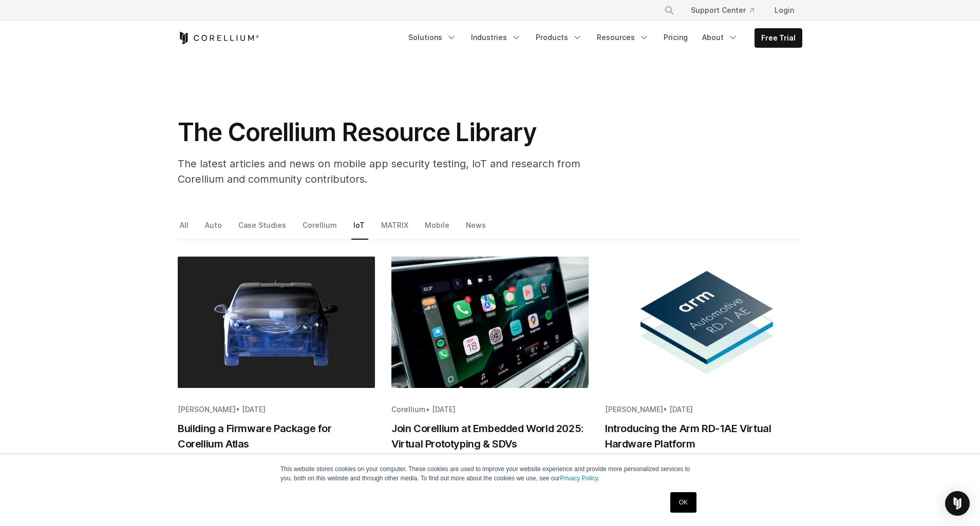  I want to click on span: Corellium, so click(408, 409).